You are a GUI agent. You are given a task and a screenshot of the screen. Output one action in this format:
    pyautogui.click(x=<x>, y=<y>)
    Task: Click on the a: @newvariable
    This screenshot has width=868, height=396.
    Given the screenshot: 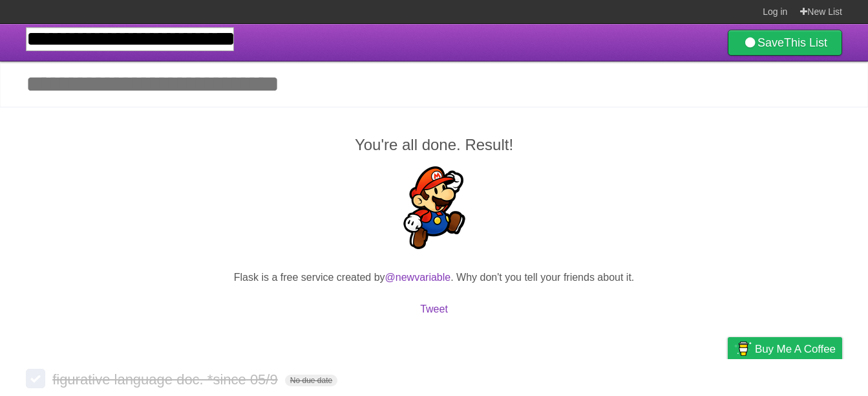 What is the action you would take?
    pyautogui.click(x=418, y=277)
    